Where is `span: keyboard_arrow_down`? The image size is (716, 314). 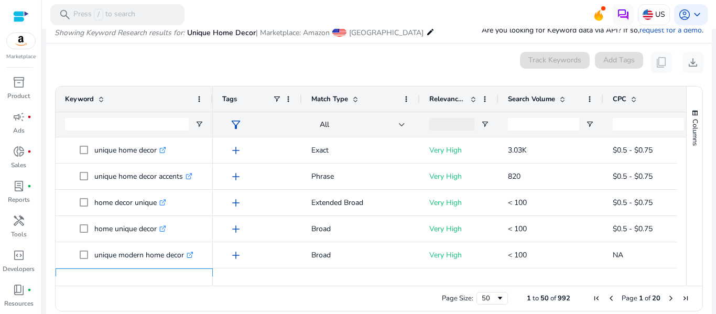
span: keyboard_arrow_down is located at coordinates (697, 15).